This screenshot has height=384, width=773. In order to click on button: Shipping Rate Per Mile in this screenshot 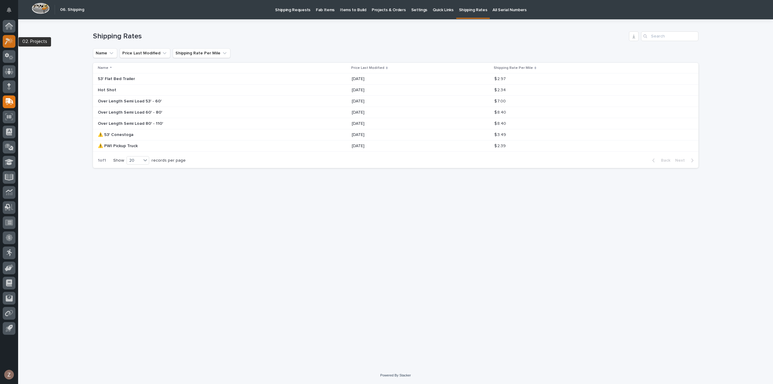, I will do `click(201, 53)`.